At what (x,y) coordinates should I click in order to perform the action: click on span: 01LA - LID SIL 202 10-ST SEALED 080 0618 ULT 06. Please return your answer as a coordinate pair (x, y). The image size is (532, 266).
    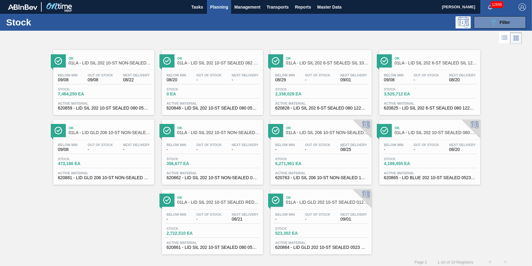
    Looking at the image, I should click on (436, 132).